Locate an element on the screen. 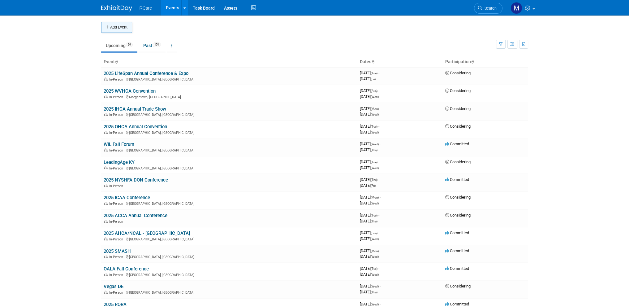 This screenshot has height=307, width=629. button: Add Event is located at coordinates (117, 27).